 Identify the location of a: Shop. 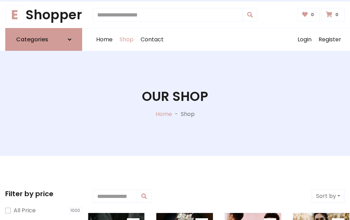
(127, 40).